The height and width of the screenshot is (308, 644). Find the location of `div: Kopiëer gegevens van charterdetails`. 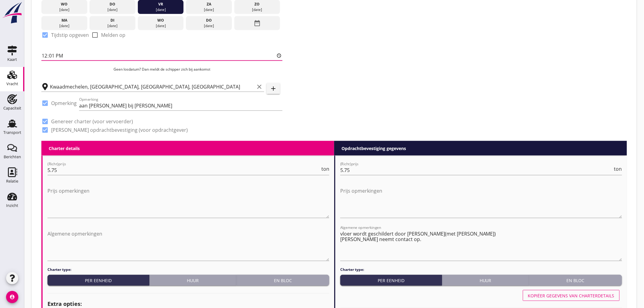

div: Kopiëer gegevens van charterdetails is located at coordinates (571, 295).